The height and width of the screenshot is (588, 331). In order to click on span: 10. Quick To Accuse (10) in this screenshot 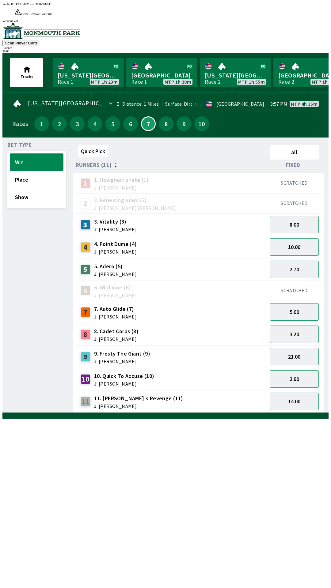, I will do `click(124, 376)`.